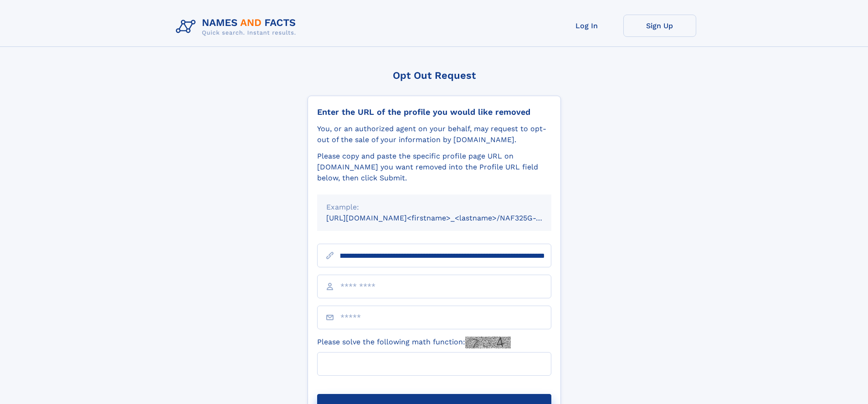 Image resolution: width=868 pixels, height=404 pixels. Describe the element at coordinates (238, 27) in the screenshot. I see `img: Logo Names and Facts` at that location.